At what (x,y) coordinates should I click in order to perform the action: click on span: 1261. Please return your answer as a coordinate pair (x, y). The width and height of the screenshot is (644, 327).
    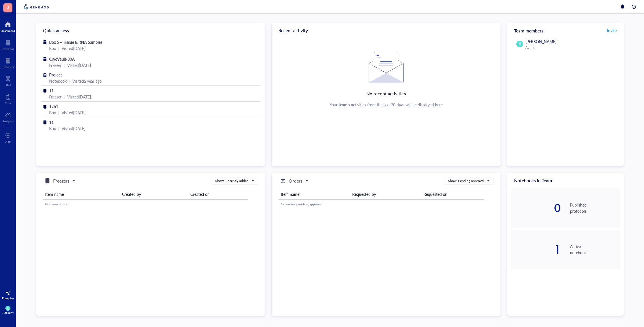
    Looking at the image, I should click on (54, 106).